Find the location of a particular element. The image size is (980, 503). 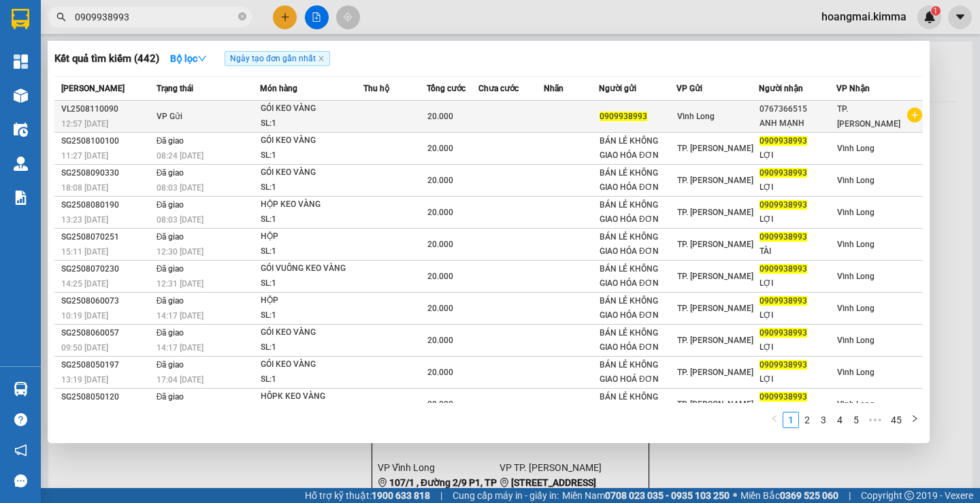

span: VP Nhận is located at coordinates (853, 89).